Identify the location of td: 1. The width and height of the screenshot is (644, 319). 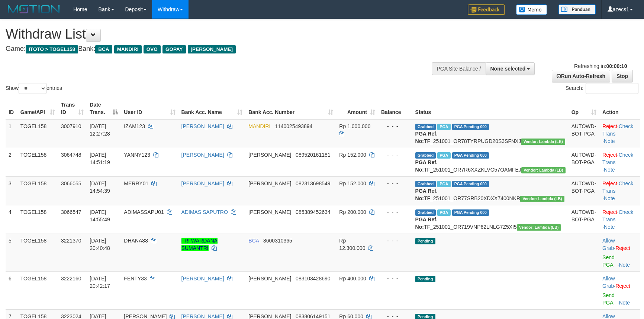
(11, 134).